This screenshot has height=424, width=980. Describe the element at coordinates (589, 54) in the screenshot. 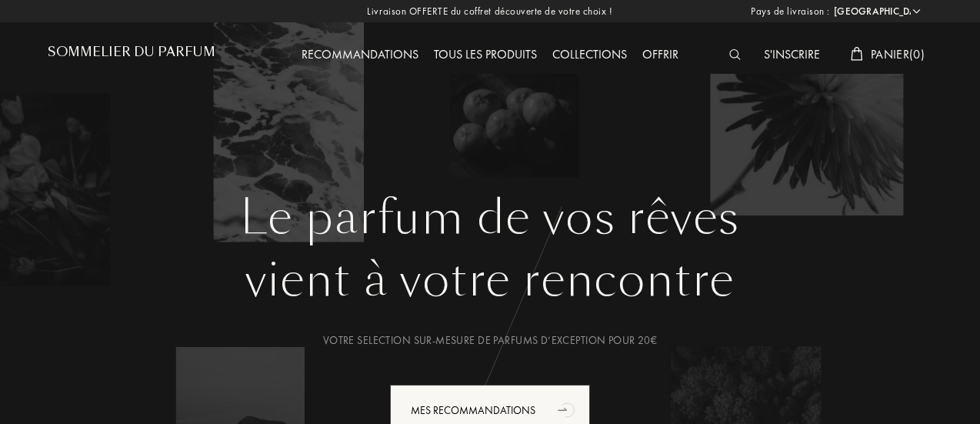

I see `a: Collections` at that location.